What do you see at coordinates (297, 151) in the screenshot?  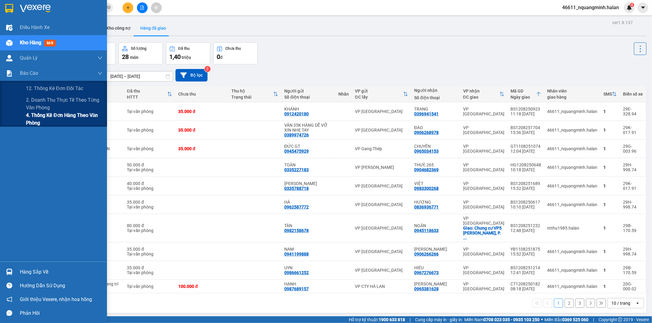 I see `div: 0945475929` at bounding box center [297, 151].